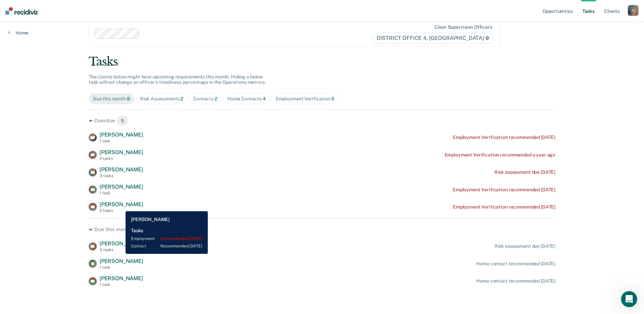 This screenshot has height=314, width=644. I want to click on div: Overdue 5, so click(322, 121).